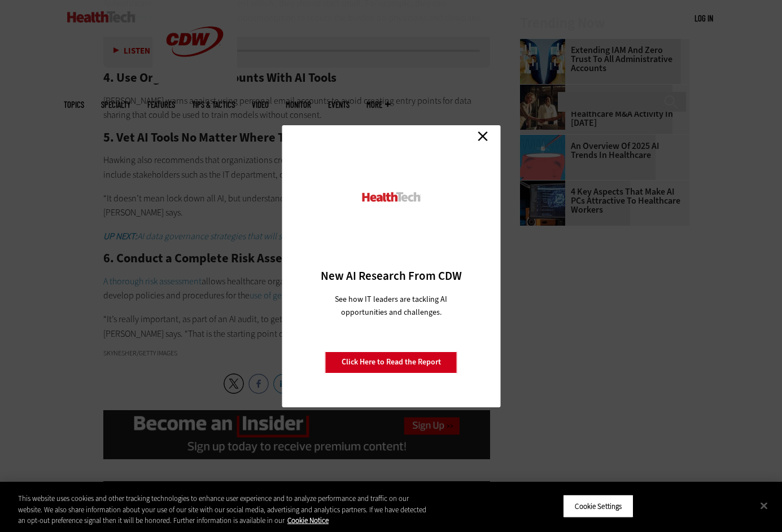 The image size is (782, 532). What do you see at coordinates (391, 362) in the screenshot?
I see `a: Click Here to Read the Report` at bounding box center [391, 362].